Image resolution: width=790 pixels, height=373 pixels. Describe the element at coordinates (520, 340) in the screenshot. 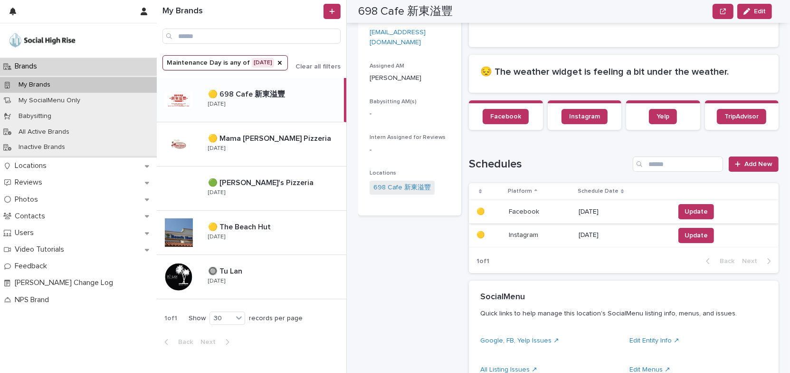

I see `a: Google, FB, Yelp Issues ↗` at that location.